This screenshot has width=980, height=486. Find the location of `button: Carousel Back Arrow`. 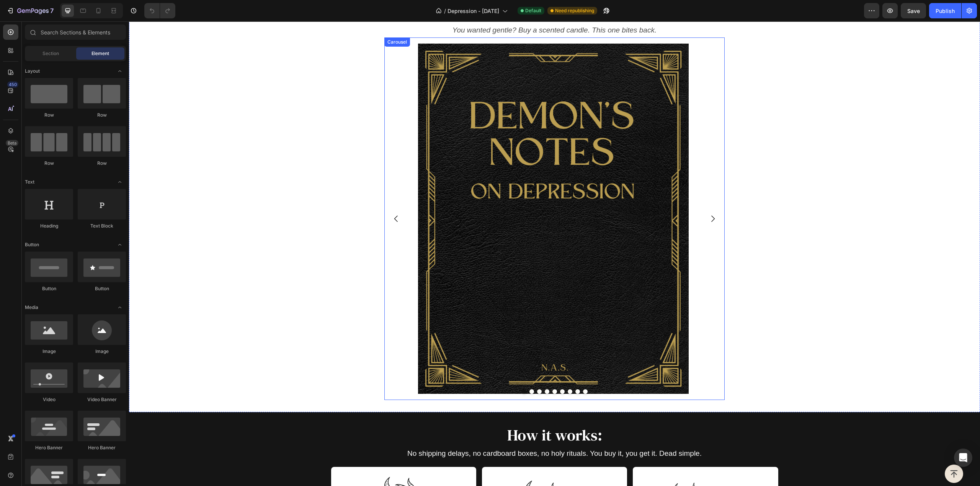

button: Carousel Back Arrow is located at coordinates (267, 197).